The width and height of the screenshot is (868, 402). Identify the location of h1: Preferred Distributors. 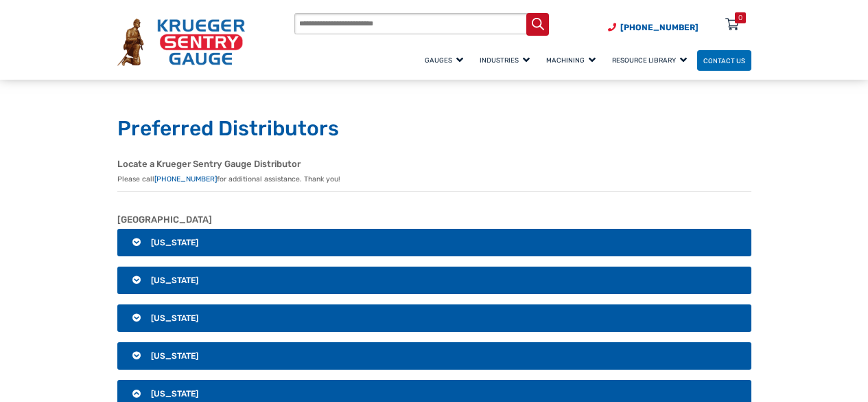
(434, 129).